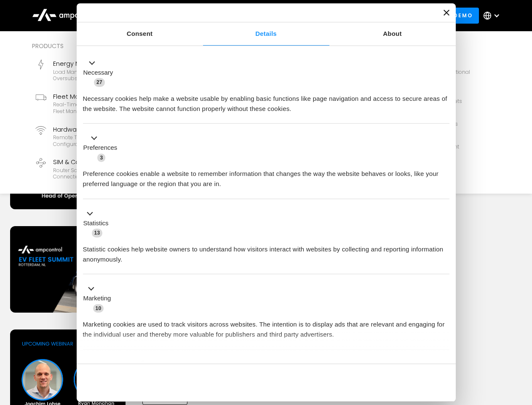 Image resolution: width=532 pixels, height=405 pixels. Describe the element at coordinates (108, 108) in the screenshot. I see `div: Real-time GPS, SoC, efficiency monitoring, fleet management` at that location.